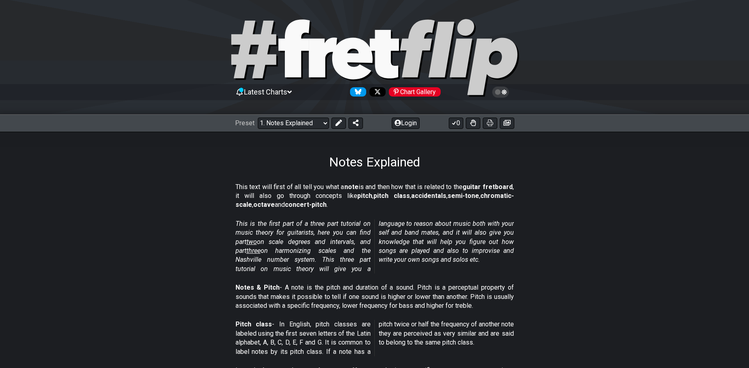  What do you see at coordinates (364, 196) in the screenshot?
I see `strong: pitch` at bounding box center [364, 196].